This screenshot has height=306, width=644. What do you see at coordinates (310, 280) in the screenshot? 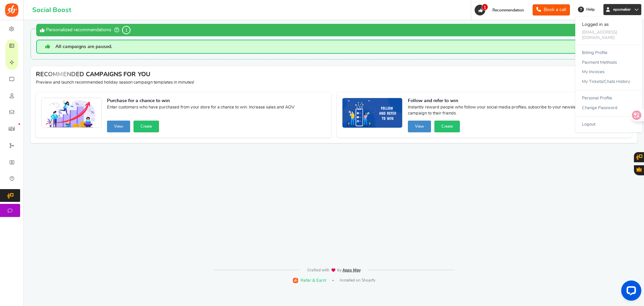
I see `a: Refer & Earn!` at bounding box center [310, 280].